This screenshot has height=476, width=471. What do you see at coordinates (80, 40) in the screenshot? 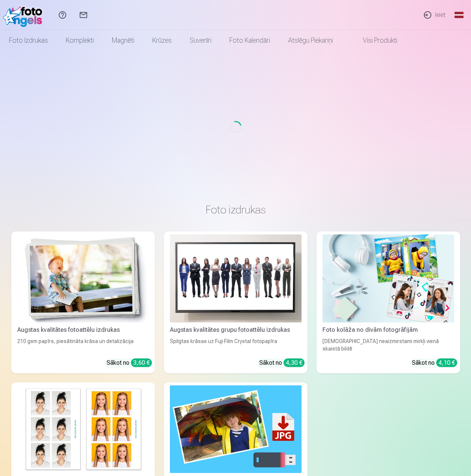
I see `a: Komplekti` at bounding box center [80, 40].